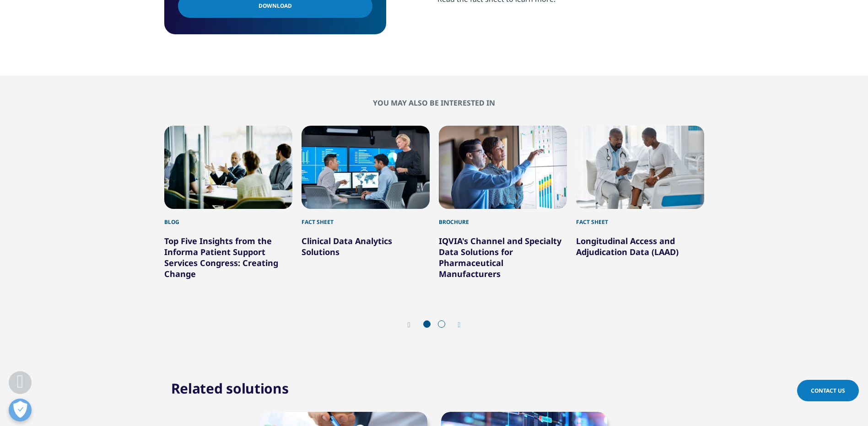  What do you see at coordinates (640, 202) in the screenshot?
I see `div: 4 / 6` at bounding box center [640, 202].